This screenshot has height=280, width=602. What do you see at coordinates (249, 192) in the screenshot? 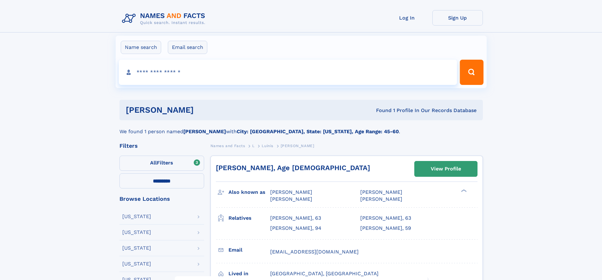
I see `h3: Also known as` at bounding box center [249, 192].